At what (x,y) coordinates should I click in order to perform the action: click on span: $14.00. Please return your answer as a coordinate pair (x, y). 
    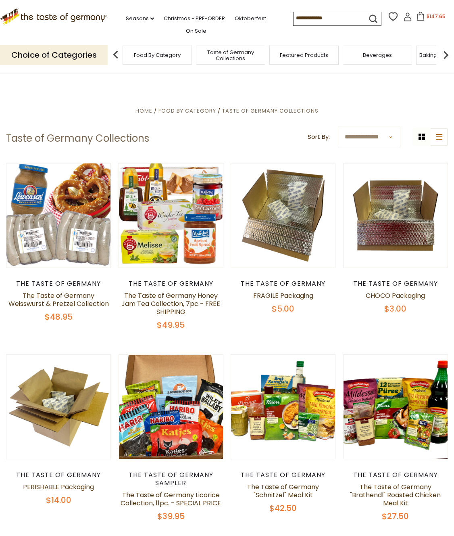
    Looking at the image, I should click on (59, 500).